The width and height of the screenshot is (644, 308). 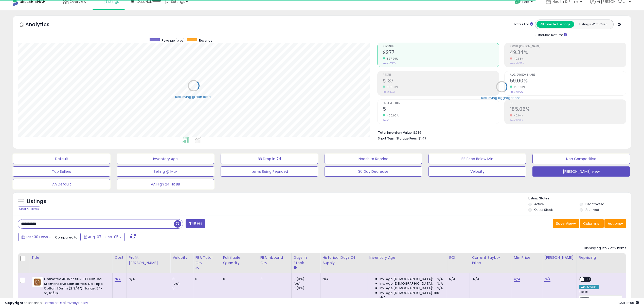 I want to click on button: Velocity, so click(x=477, y=172).